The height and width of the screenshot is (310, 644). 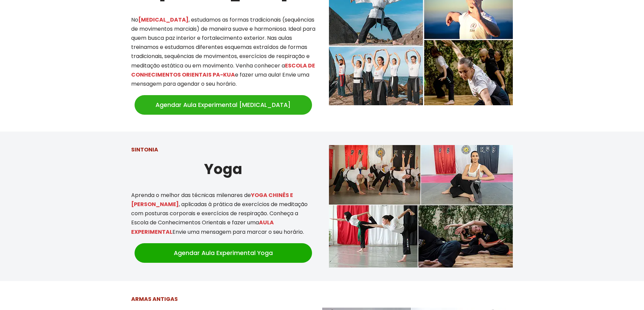 I want to click on strong: SINTONIA, so click(x=145, y=149).